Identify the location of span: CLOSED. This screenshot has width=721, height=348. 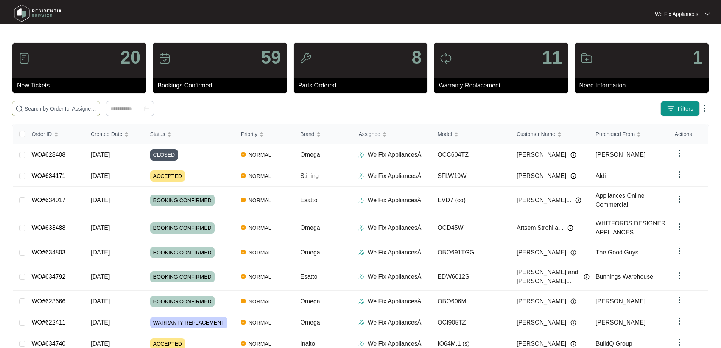
(164, 155).